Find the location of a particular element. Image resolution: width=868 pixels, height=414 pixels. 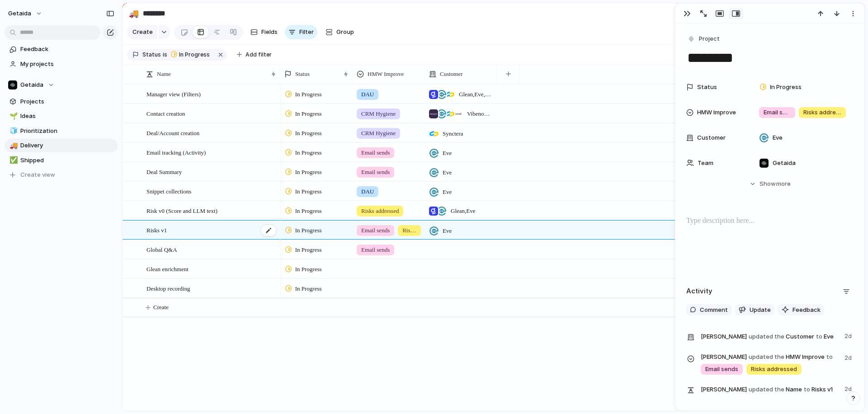

span: Manager view (Filters) is located at coordinates (173, 93).